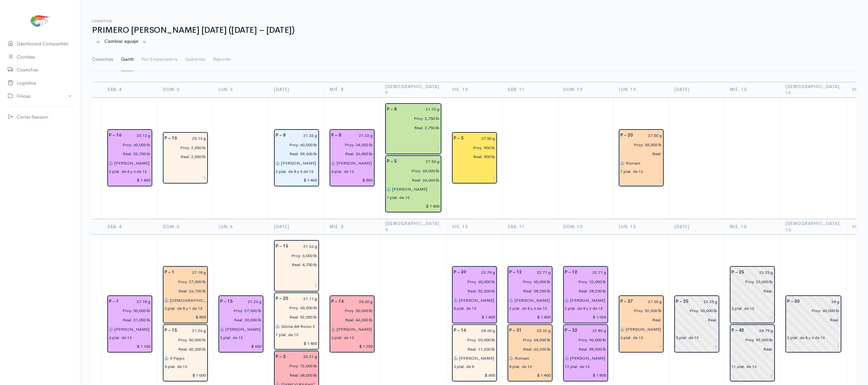 The width and height of the screenshot is (868, 385). I want to click on div: Piscina: 25 Peso: 23.25 g Libras Proy: 50,000 lb Empacadora: Sin asignar Plataformas: 5 plat. de 10, so click(697, 324).